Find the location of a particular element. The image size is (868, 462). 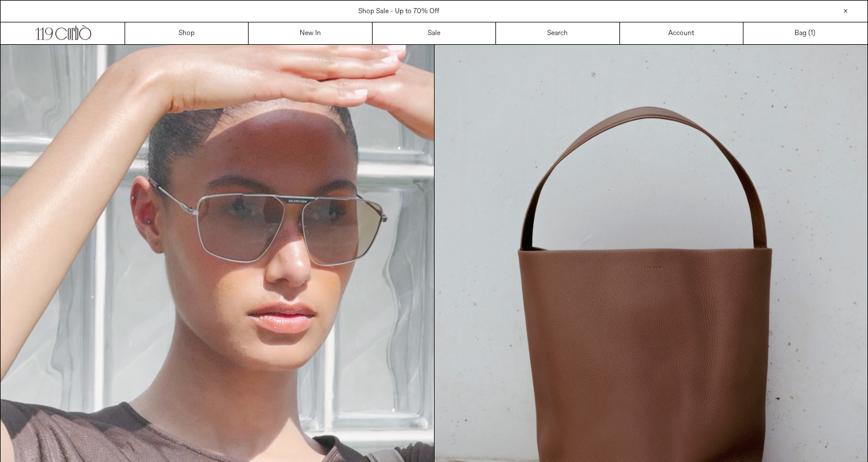

a: Shop is located at coordinates (187, 33).